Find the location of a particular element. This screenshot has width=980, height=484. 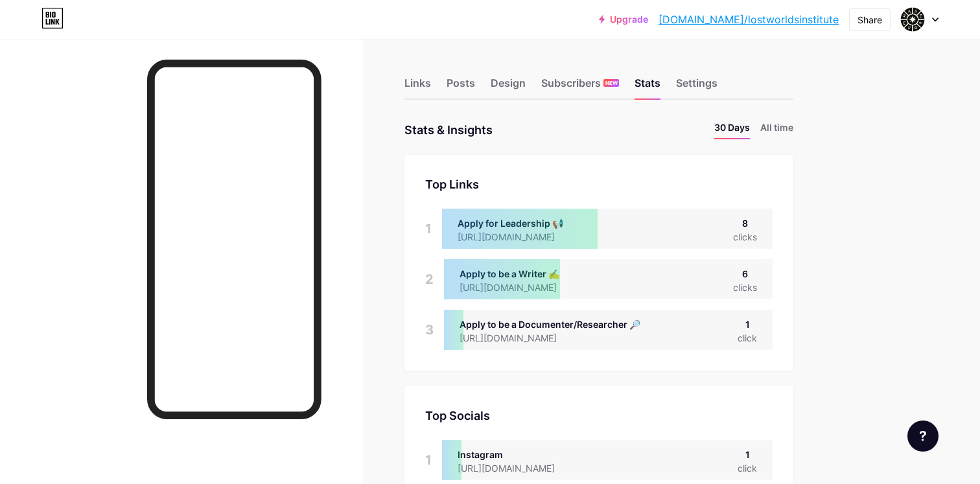

div: Stats & Insights is located at coordinates (448, 130).